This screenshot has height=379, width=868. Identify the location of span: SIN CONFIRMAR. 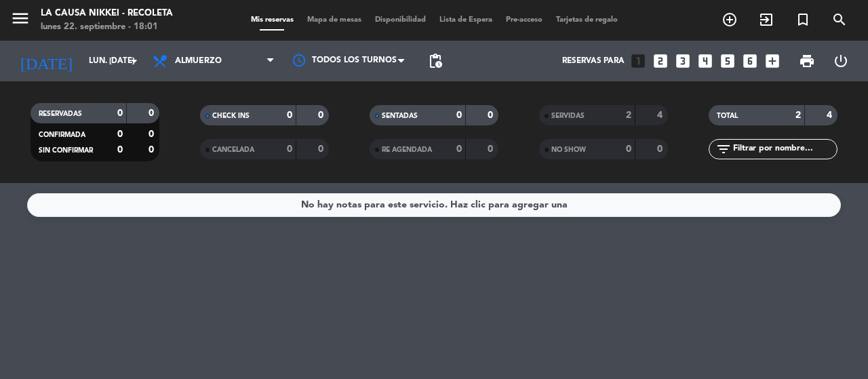
(66, 150).